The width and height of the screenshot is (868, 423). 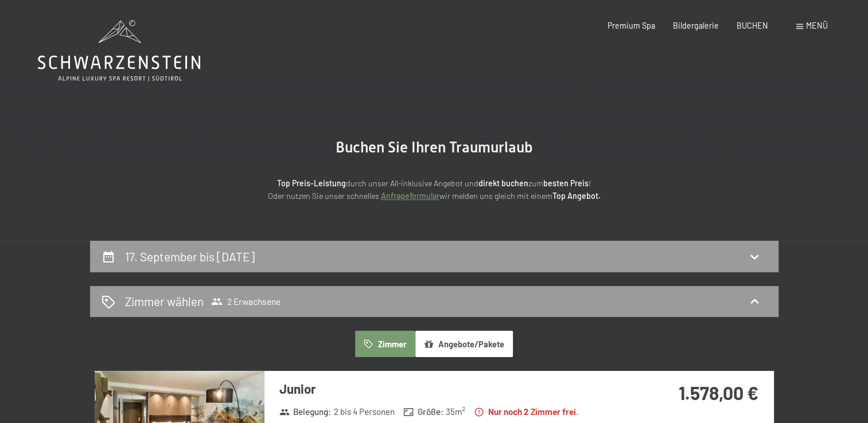 I want to click on a: BUCHEN, so click(x=752, y=25).